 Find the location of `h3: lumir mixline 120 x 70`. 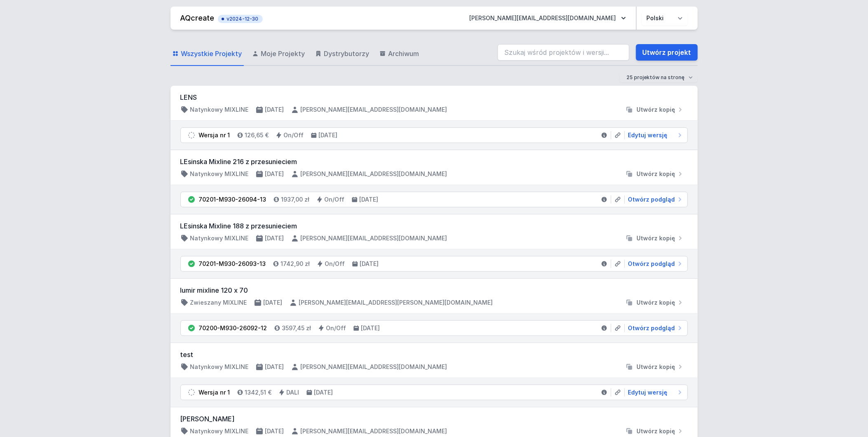

h3: lumir mixline 120 x 70 is located at coordinates (434, 290).